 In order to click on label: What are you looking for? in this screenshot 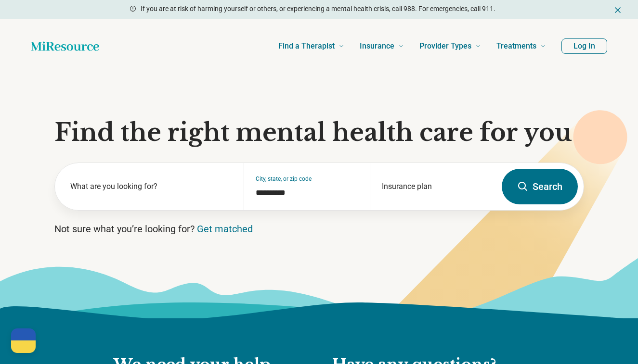, I will do `click(151, 186)`.